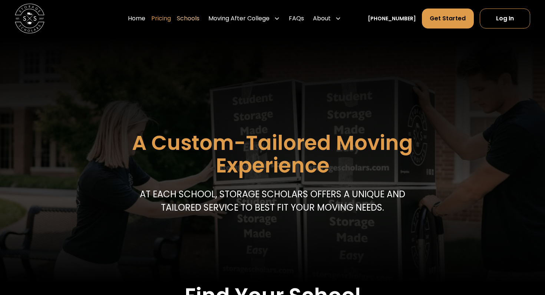 This screenshot has width=545, height=295. I want to click on a: FAQs, so click(296, 19).